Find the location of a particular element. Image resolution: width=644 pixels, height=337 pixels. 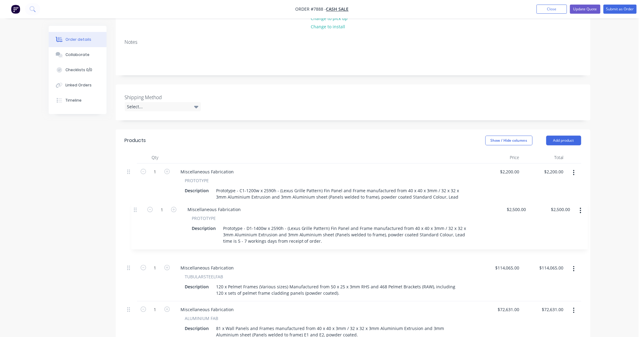

div: Prototype - C1-1200w x 2590h - (Lexus Grille Pattern) Fin Panel and Frame manufactured from 40 x ... is located at coordinates (340, 197).